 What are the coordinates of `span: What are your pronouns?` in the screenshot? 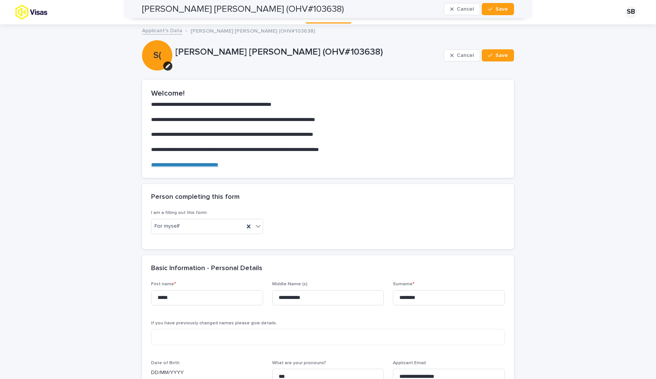 It's located at (299, 363).